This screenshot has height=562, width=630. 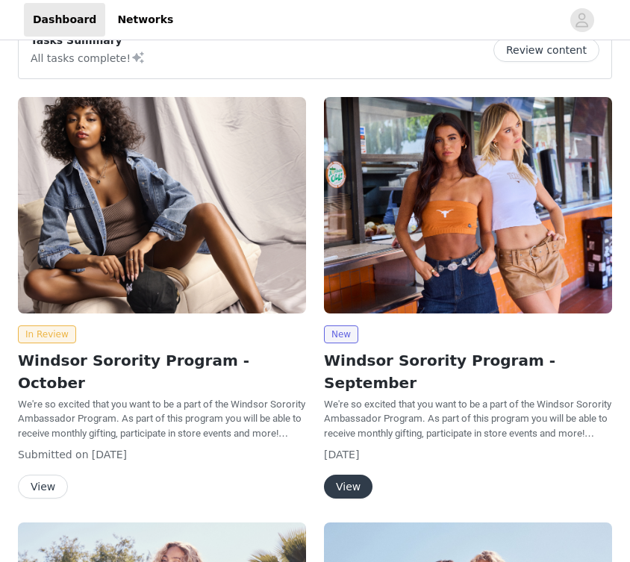 I want to click on p: Tasks Summary, so click(x=88, y=40).